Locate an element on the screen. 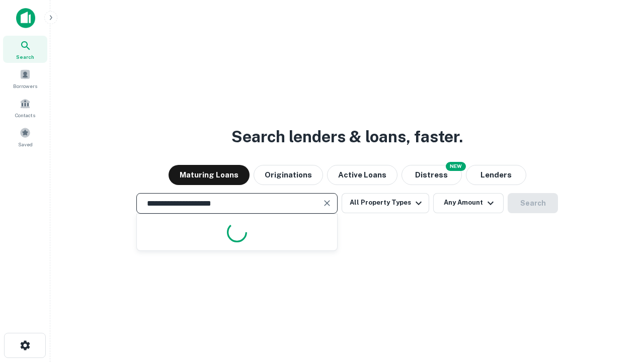 The height and width of the screenshot is (362, 644). button: Lenders is located at coordinates (496, 175).